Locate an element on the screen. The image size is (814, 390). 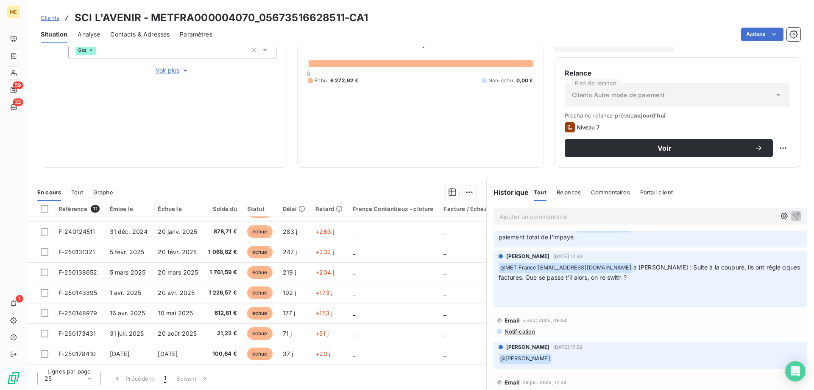
button: Précédent is located at coordinates (133, 378).